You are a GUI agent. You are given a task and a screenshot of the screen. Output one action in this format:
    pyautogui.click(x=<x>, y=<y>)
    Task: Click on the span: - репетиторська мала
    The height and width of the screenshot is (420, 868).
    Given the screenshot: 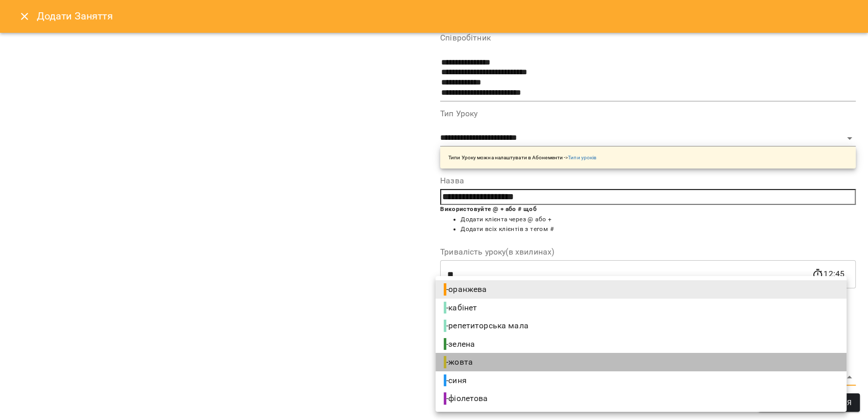 What is the action you would take?
    pyautogui.click(x=487, y=326)
    